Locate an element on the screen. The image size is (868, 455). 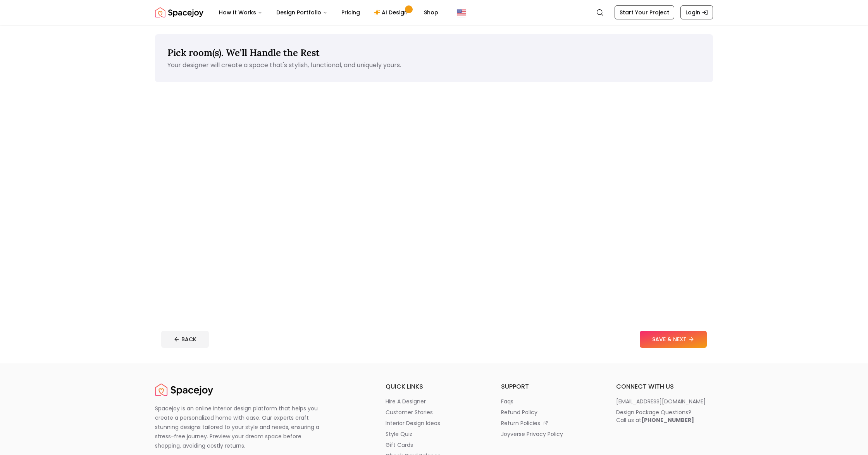
a: Start Your Project is located at coordinates (644, 12).